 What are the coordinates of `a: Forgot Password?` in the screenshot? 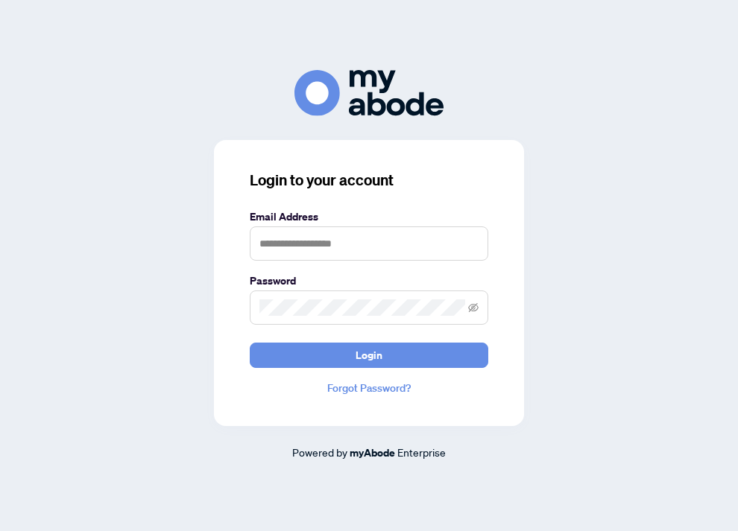 It's located at (369, 388).